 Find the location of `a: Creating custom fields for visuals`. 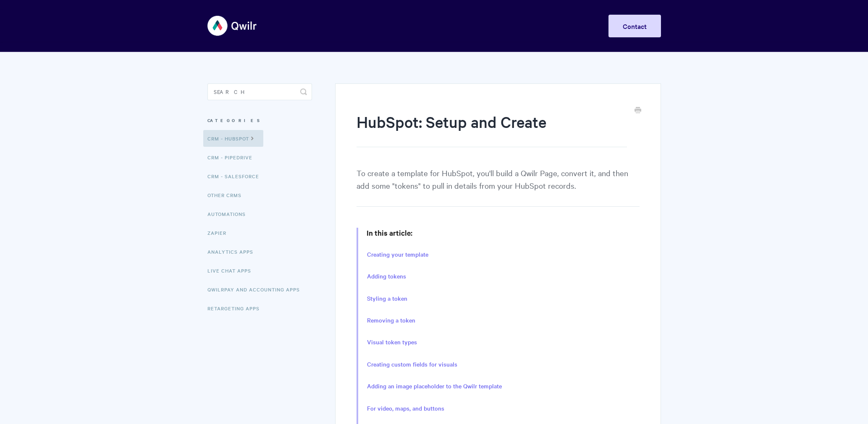

a: Creating custom fields for visuals is located at coordinates (412, 365).